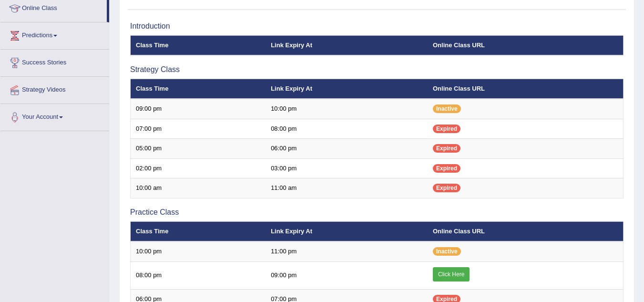 Image resolution: width=644 pixels, height=302 pixels. Describe the element at coordinates (198, 129) in the screenshot. I see `td: 07:00 pm` at that location.